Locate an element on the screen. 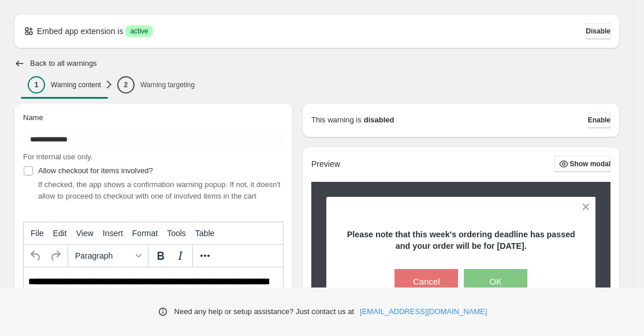 Image resolution: width=644 pixels, height=336 pixels. button: Italic is located at coordinates (180, 256).